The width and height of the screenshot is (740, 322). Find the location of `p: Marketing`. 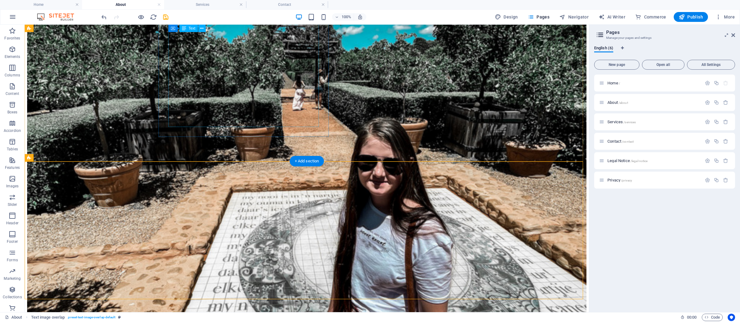

p: Marketing is located at coordinates (12, 279).